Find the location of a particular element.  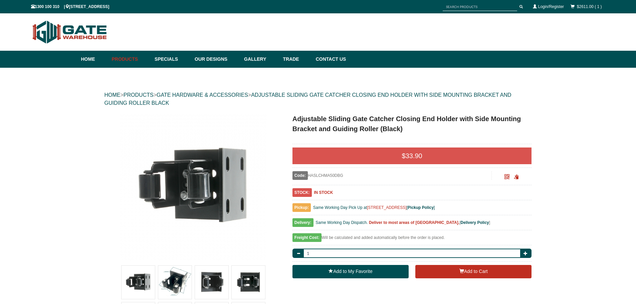

a: HOME is located at coordinates (113, 95).